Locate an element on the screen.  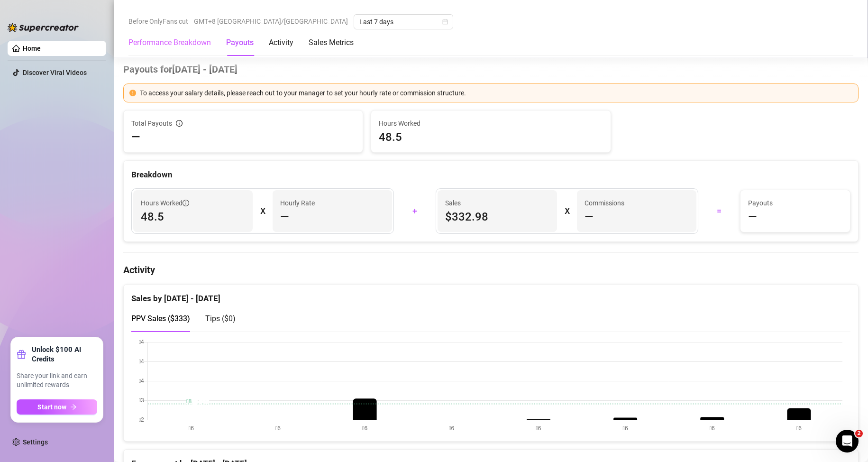
a: Home is located at coordinates (32, 48).